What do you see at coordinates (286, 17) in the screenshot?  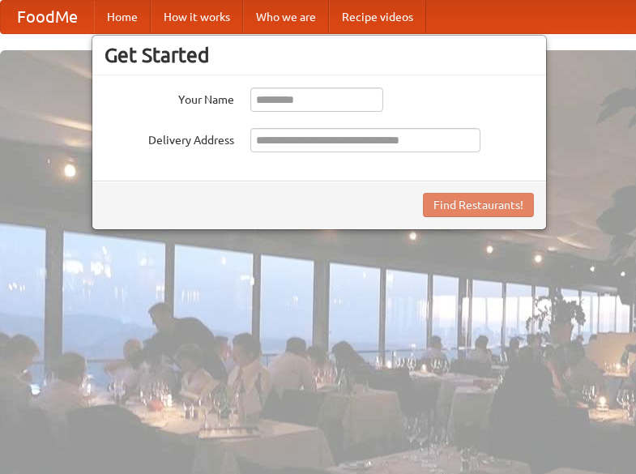 I see `a: Who we are` at bounding box center [286, 17].